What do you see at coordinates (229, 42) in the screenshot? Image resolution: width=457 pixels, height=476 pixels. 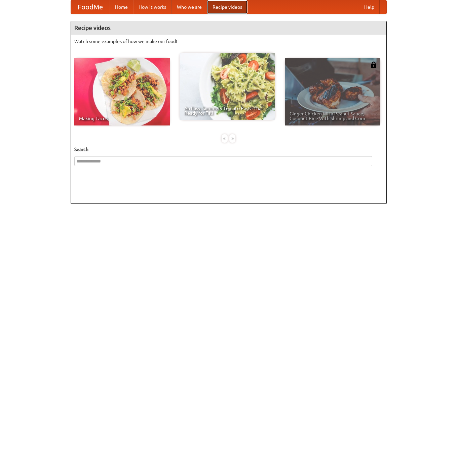 I see `p: Watch some examples of how we make our food!` at bounding box center [229, 42].